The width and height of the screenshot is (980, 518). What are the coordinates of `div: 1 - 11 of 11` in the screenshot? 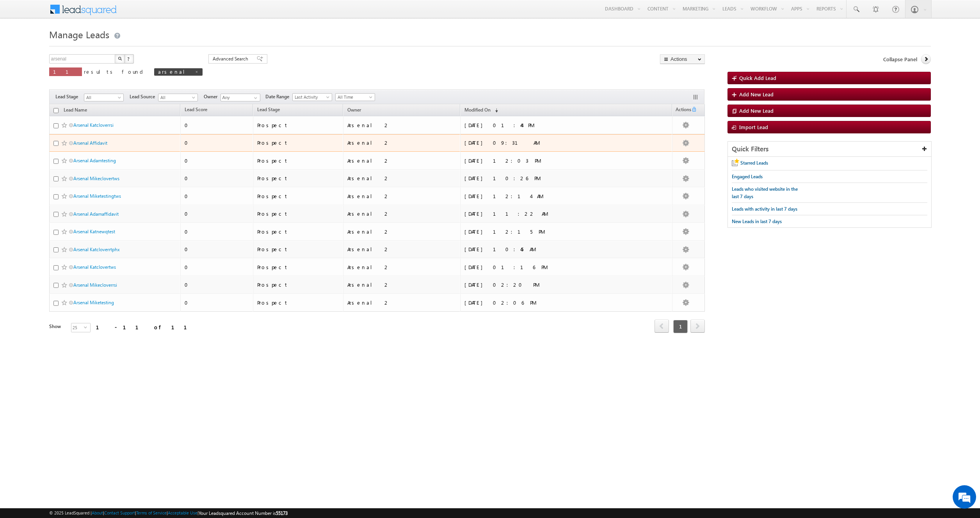 It's located at (146, 327).